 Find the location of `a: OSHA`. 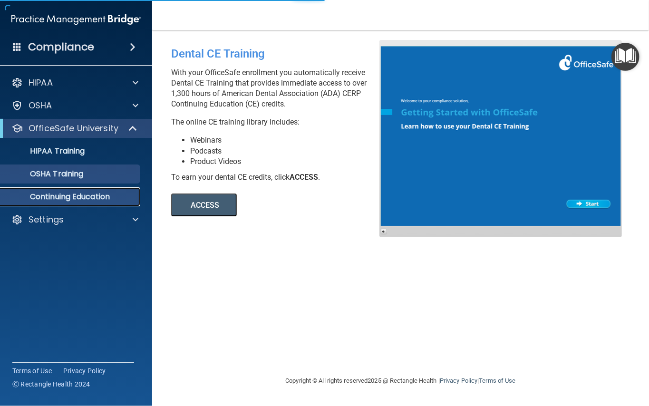

a: OSHA is located at coordinates (75, 106).